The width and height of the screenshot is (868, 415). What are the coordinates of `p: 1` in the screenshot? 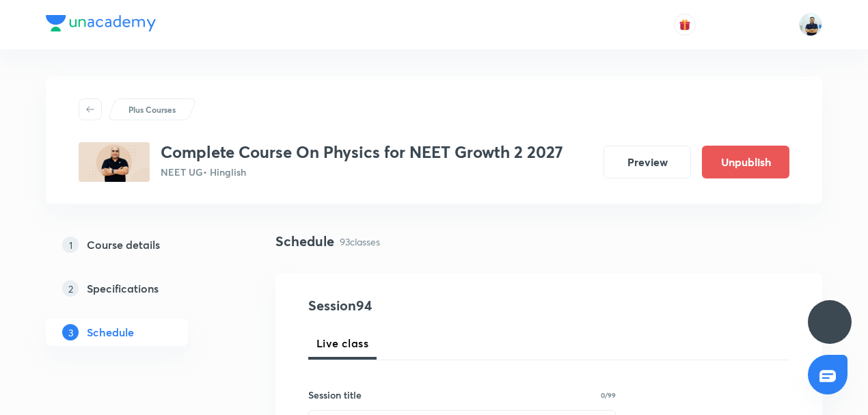 It's located at (70, 245).